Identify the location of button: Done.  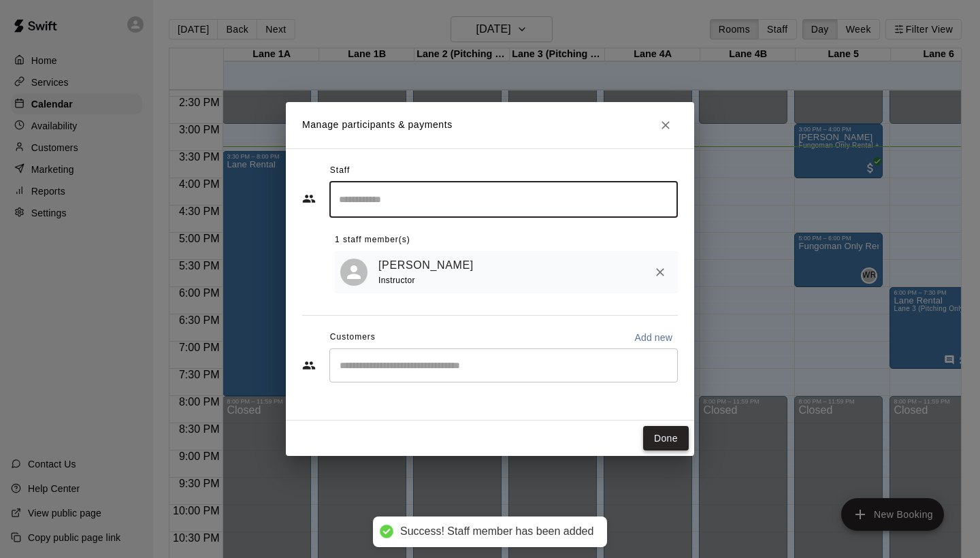
(666, 438).